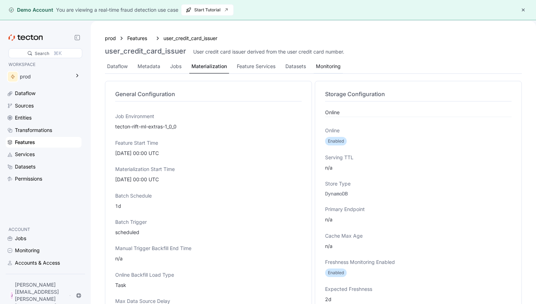 This screenshot has width=536, height=304. What do you see at coordinates (57, 53) in the screenshot?
I see `div: ⌘K` at bounding box center [57, 53].